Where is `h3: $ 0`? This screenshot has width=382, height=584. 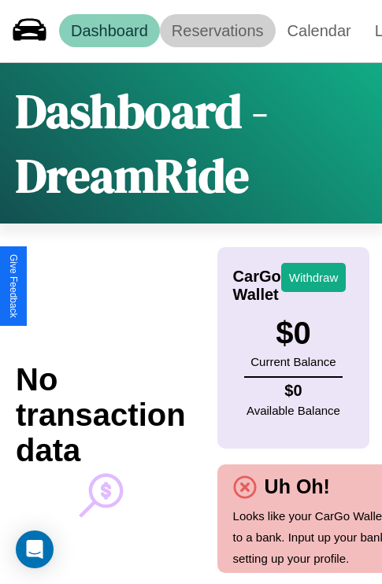 h3: $ 0 is located at coordinates (293, 333).